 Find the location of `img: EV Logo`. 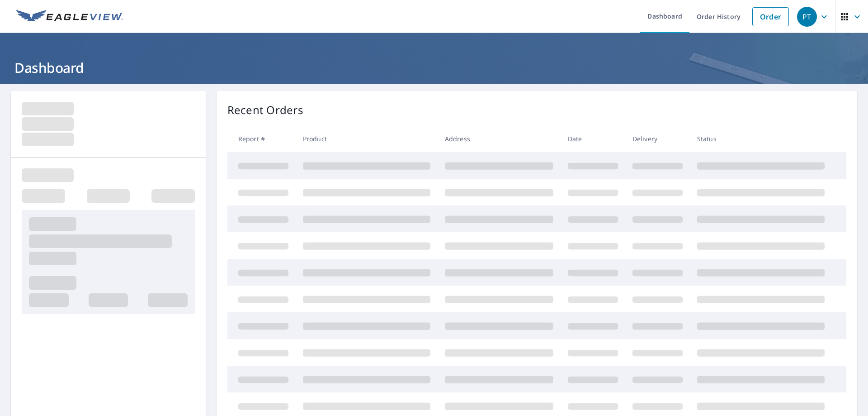

img: EV Logo is located at coordinates (70, 17).